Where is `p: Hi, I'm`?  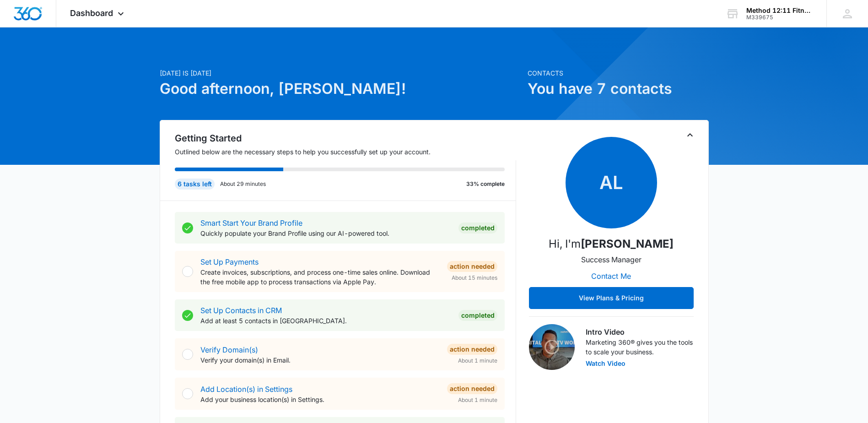 p: Hi, I'm is located at coordinates (611, 244).